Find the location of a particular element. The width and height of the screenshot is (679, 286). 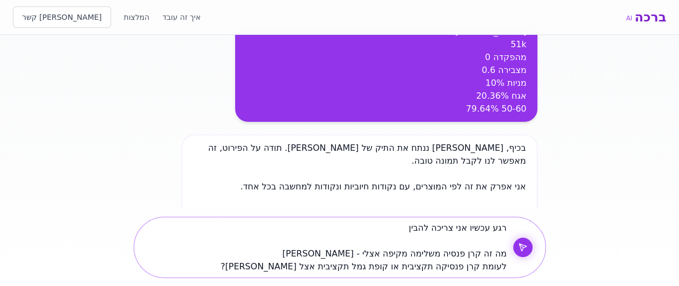

span: 50-60 79.64% is located at coordinates (496, 108).